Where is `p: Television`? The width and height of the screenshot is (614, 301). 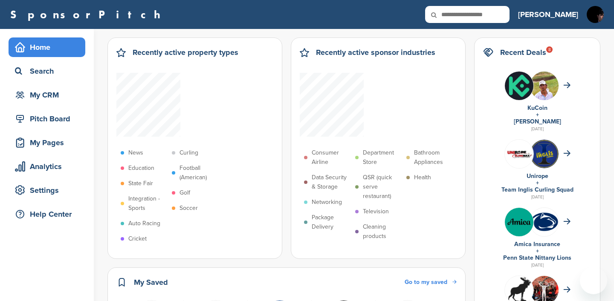 p: Television is located at coordinates (376, 212).